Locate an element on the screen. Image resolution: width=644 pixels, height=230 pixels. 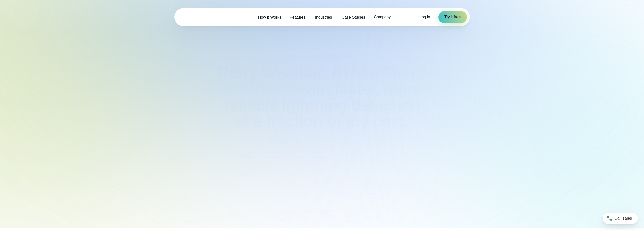
a: Try it free is located at coordinates (452, 17).